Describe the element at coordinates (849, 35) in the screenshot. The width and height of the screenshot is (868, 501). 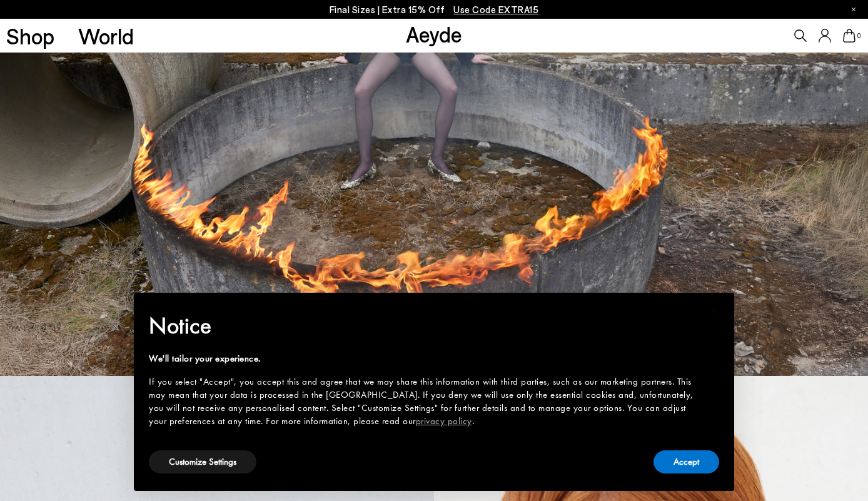
I see `a: 0` at that location.